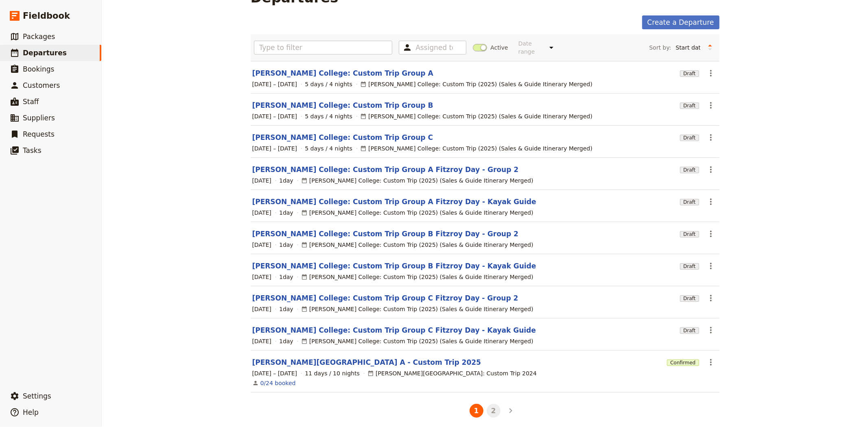 The width and height of the screenshot is (868, 427). What do you see at coordinates (332, 374) in the screenshot?
I see `span: 11 days / 10 nights` at bounding box center [332, 374].